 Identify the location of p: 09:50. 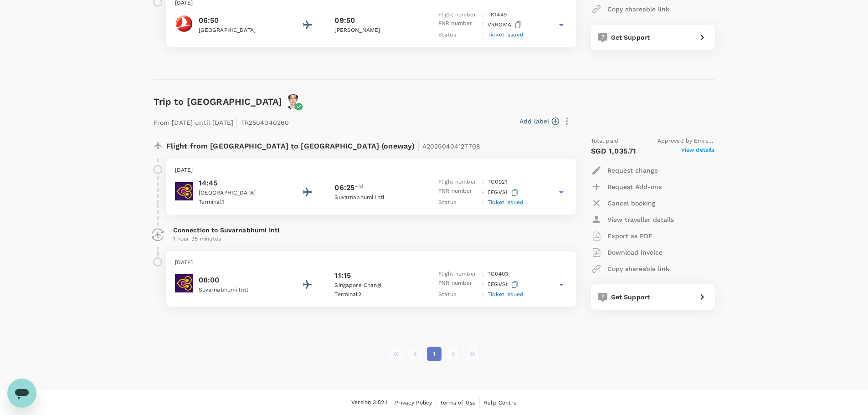
(345, 21).